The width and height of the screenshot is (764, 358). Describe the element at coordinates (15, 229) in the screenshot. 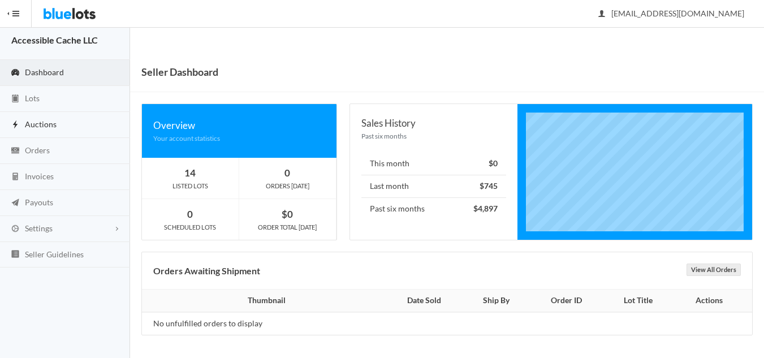

I see `ion-icon: cog` at that location.